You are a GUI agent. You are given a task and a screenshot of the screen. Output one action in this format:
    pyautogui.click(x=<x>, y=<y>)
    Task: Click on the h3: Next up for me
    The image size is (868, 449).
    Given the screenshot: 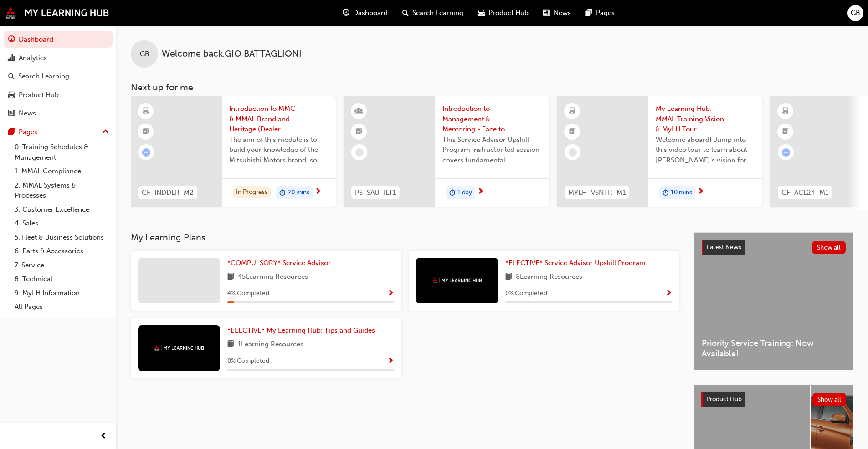 What is the action you would take?
    pyautogui.click(x=492, y=87)
    